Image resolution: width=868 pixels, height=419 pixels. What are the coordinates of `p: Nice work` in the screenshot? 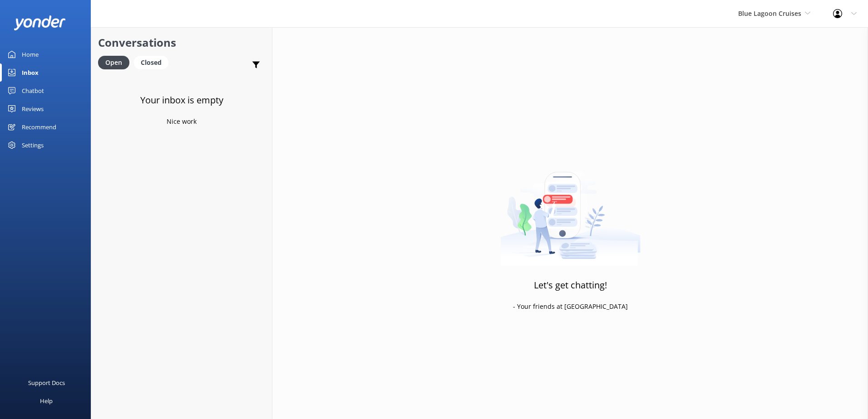 It's located at (182, 121).